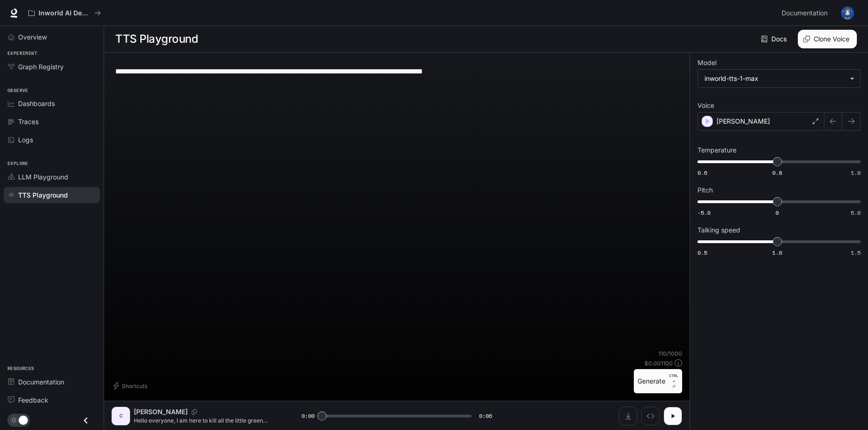 Image resolution: width=868 pixels, height=430 pixels. Describe the element at coordinates (121, 416) in the screenshot. I see `div: C` at that location.